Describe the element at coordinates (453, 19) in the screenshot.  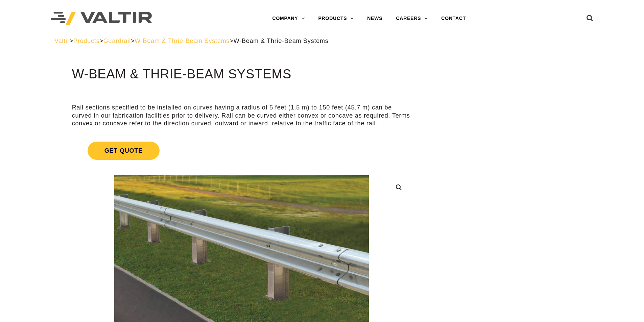
I see `a: CONTACT` at that location.